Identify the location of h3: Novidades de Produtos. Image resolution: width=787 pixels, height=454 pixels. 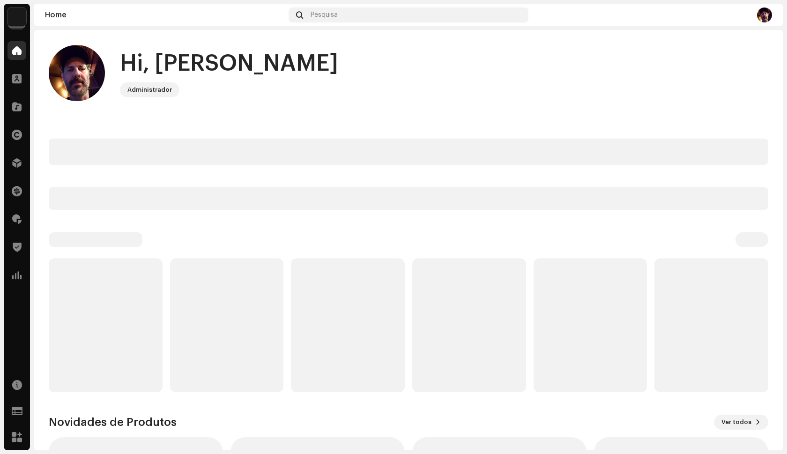
(112, 423).